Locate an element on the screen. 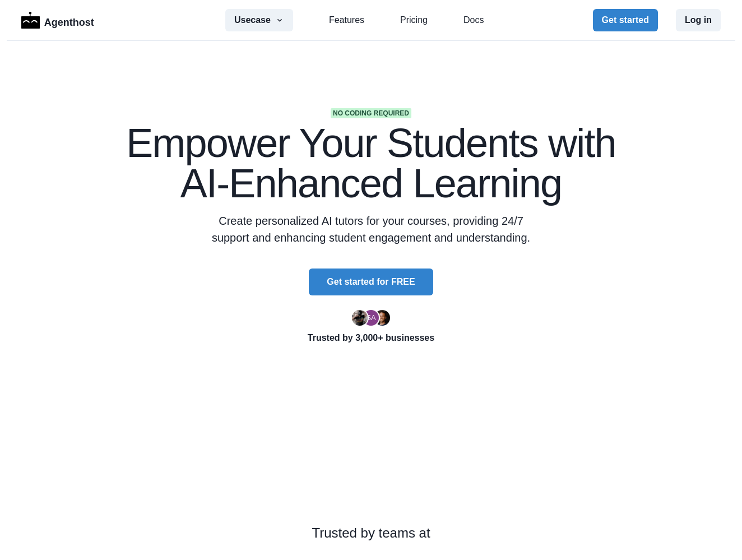  a: Pricing is located at coordinates (414, 20).